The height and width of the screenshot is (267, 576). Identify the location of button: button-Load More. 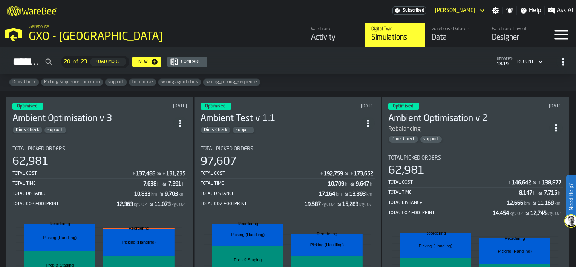
(108, 62).